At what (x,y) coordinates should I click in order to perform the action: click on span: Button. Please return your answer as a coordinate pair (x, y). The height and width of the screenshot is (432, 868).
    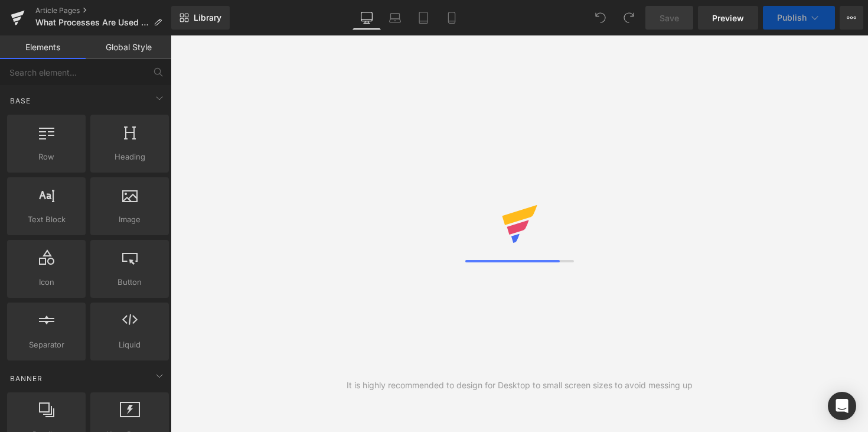
    Looking at the image, I should click on (129, 282).